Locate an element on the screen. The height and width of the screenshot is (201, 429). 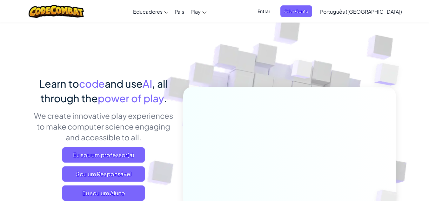
span: code is located at coordinates (92, 84).